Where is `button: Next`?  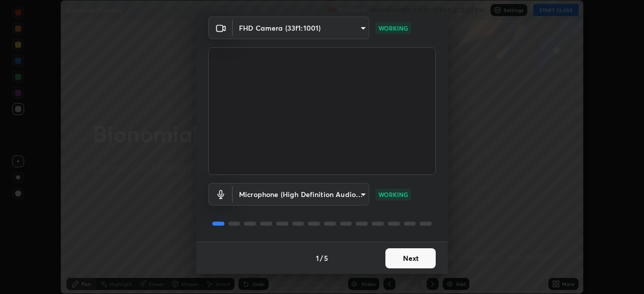 button: Next is located at coordinates (411, 258).